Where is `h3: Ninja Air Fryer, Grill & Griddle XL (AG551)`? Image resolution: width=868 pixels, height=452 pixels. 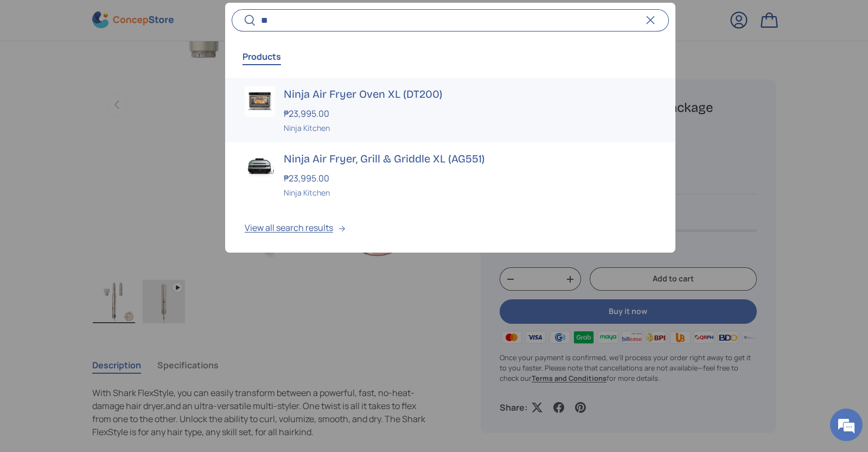
h3: Ninja Air Fryer, Grill & Griddle XL (AG551) is located at coordinates (470, 159).